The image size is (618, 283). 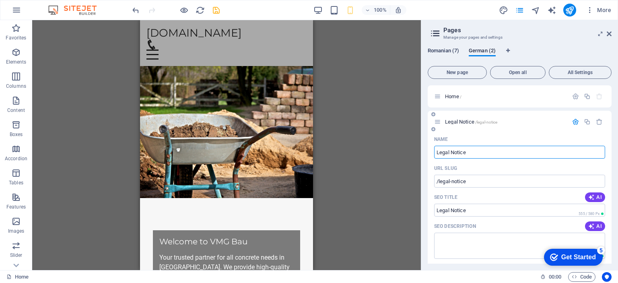 I want to click on span: More, so click(x=598, y=10).